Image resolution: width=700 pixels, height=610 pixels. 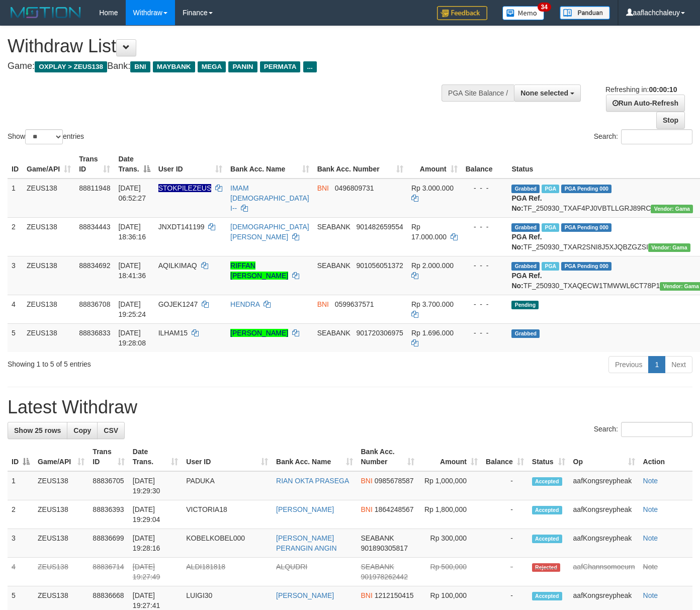 What do you see at coordinates (110, 430) in the screenshot?
I see `span: CSV` at bounding box center [110, 430].